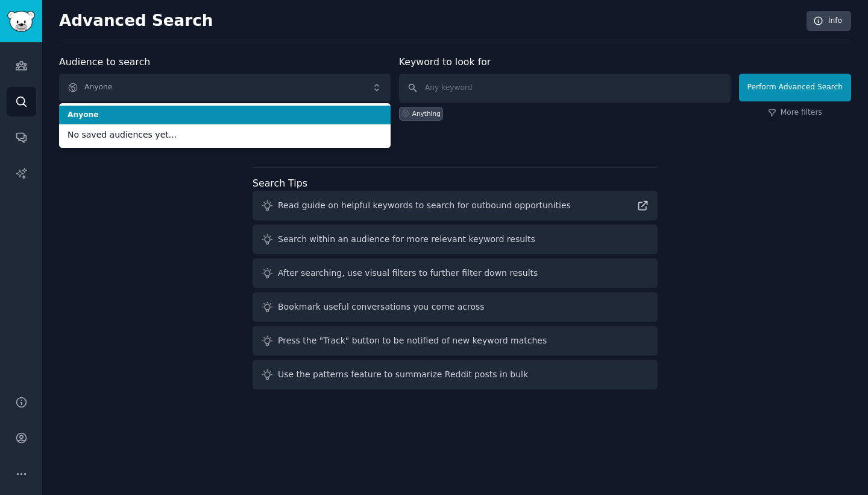  What do you see at coordinates (225, 126) in the screenshot?
I see `ul: Anyone` at bounding box center [225, 126].